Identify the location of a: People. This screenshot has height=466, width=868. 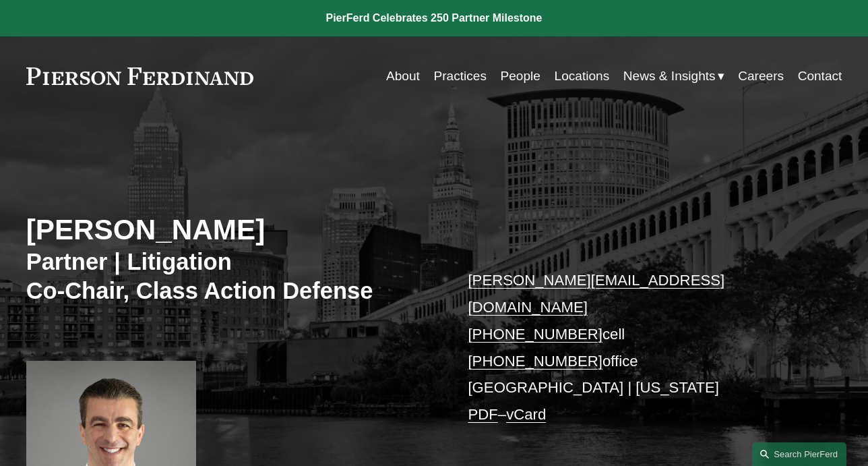
(520, 76).